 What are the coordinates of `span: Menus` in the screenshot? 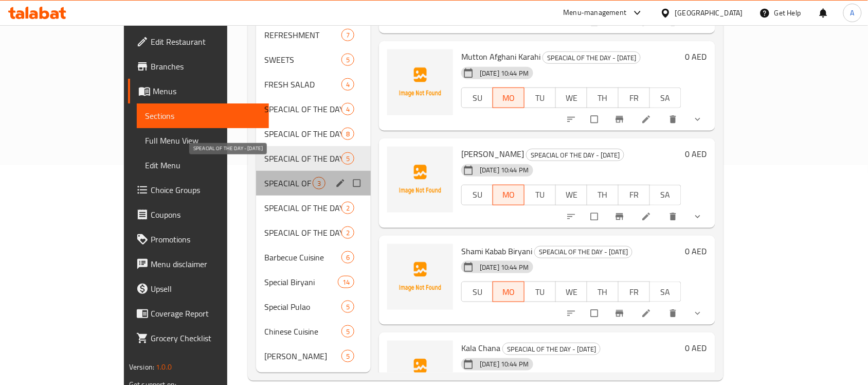 It's located at (207, 91).